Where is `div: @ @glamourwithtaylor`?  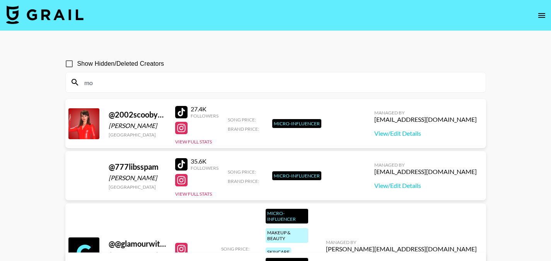
div: @ @glamourwithtaylor is located at coordinates (137, 244).